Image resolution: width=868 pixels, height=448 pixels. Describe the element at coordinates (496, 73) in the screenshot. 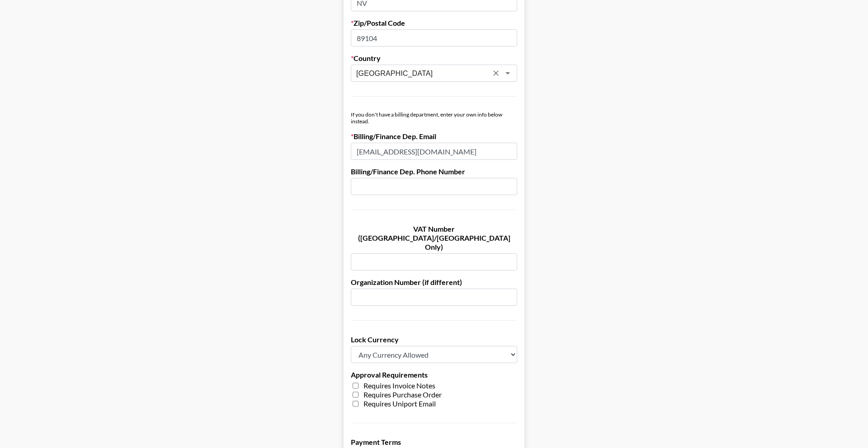

I see `button: Clear` at that location.